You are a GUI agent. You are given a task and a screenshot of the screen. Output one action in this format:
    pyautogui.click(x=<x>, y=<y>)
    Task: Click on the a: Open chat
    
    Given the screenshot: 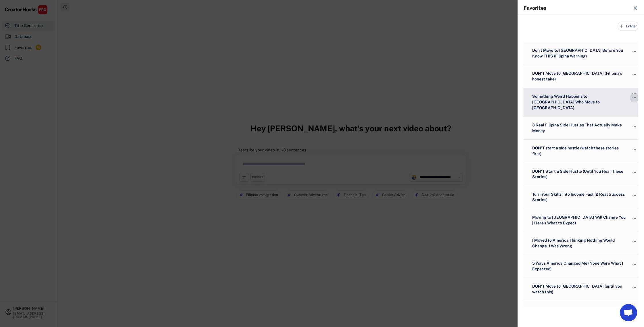 What is the action you would take?
    pyautogui.click(x=628, y=313)
    